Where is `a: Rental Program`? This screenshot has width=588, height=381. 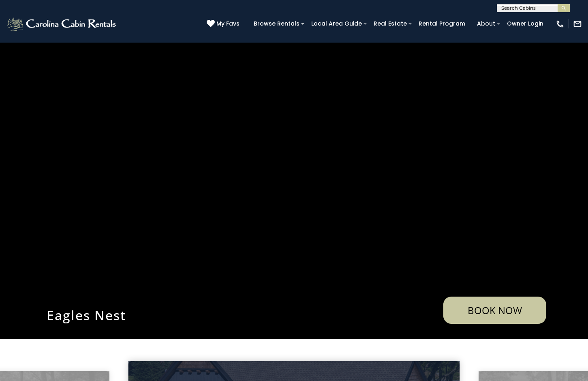
a: Rental Program is located at coordinates (441, 24).